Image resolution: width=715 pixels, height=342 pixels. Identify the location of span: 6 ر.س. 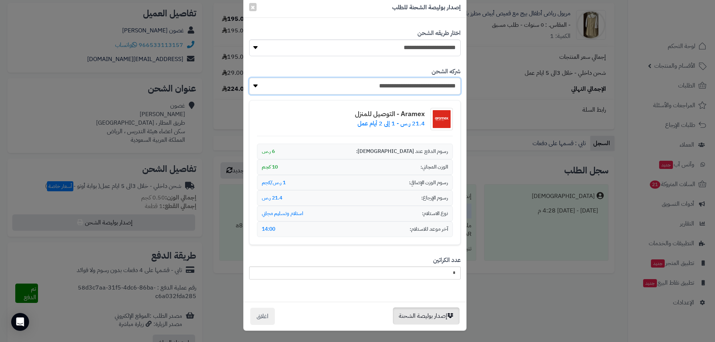
(268, 152).